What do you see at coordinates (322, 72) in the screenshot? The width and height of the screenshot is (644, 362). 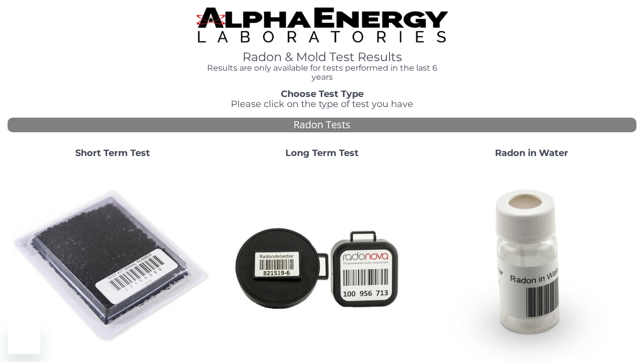 I see `h4: Results are only available for tests performed in the last 6 years` at bounding box center [322, 72].